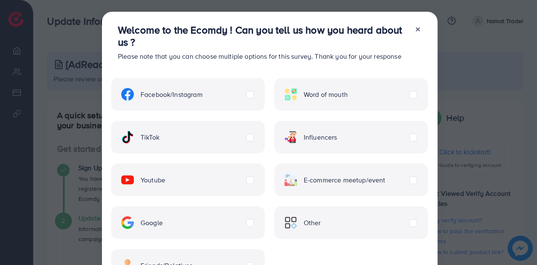  What do you see at coordinates (291, 137) in the screenshot?
I see `img: ic-influencers.a620ad43.svg` at bounding box center [291, 137].